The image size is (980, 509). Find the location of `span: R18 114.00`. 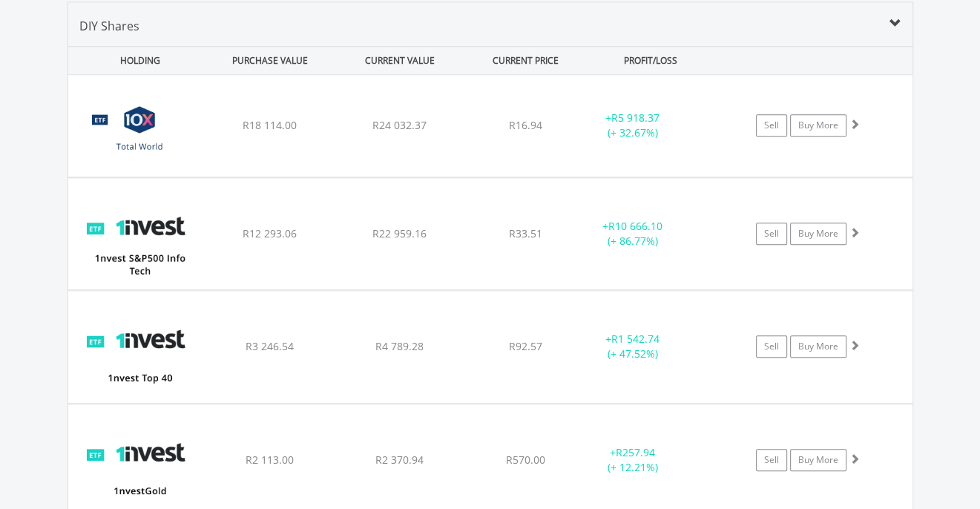

span: R18 114.00 is located at coordinates (269, 124).